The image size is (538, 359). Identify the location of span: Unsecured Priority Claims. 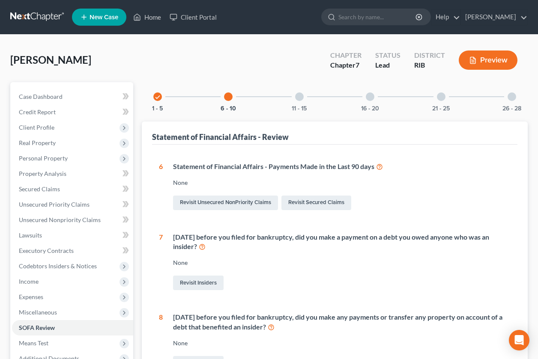
(54, 204).